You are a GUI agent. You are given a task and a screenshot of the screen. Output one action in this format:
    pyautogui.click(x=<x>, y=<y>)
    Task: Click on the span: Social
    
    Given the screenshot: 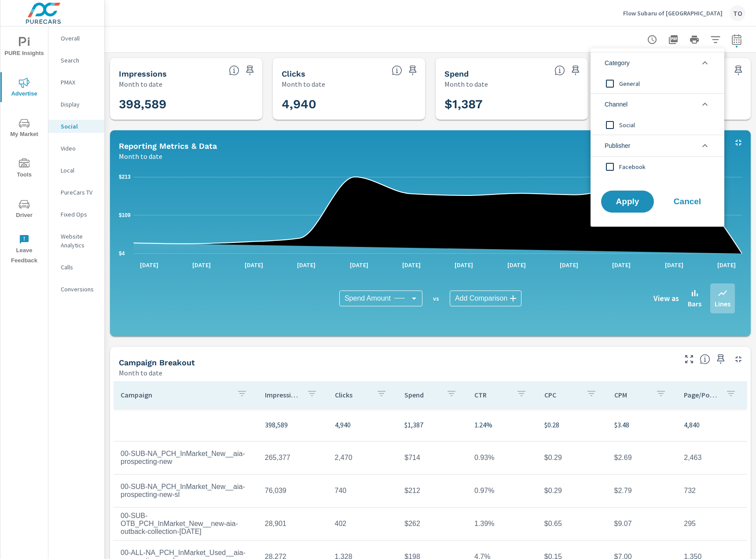 What is the action you would take?
    pyautogui.click(x=667, y=125)
    